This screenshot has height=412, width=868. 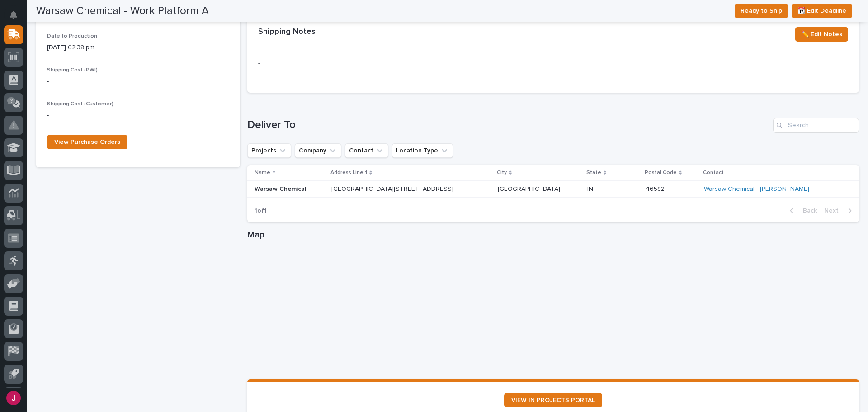 I want to click on button: Contact, so click(x=367, y=150).